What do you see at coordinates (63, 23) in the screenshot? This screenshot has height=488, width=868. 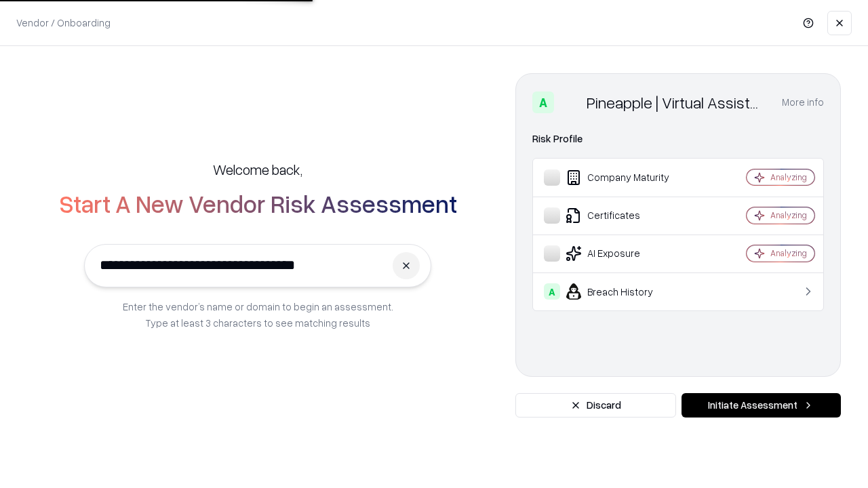 I see `p: Vendor / Onboarding` at bounding box center [63, 23].